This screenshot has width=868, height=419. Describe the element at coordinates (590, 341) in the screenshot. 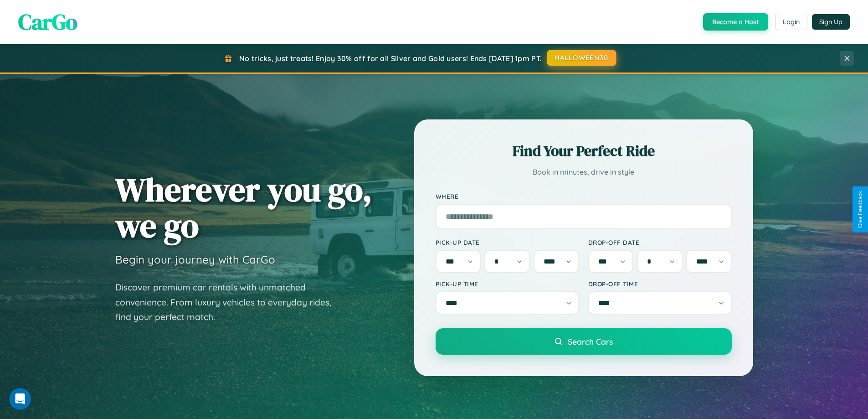

I see `span: Search Cars` at that location.